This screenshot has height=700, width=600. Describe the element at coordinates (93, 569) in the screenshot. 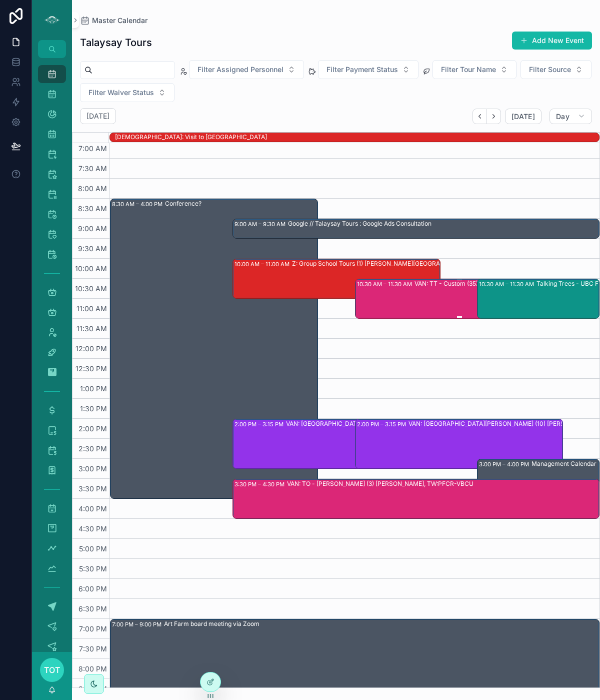

I see `span: 5:30 PM` at that location.